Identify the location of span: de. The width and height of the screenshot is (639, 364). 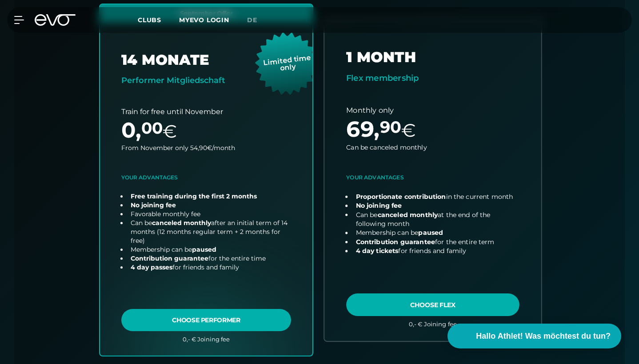
(252, 20).